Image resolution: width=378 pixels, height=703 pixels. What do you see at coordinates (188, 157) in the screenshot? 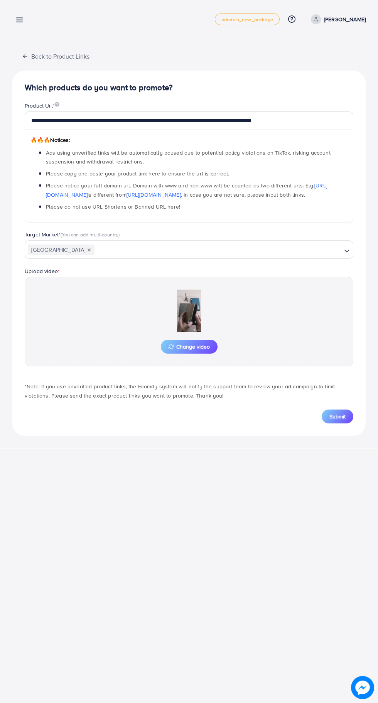
I see `span: Ads using unverified links will be automatically paused due to potential policy violations on Tik...` at bounding box center [188, 157].